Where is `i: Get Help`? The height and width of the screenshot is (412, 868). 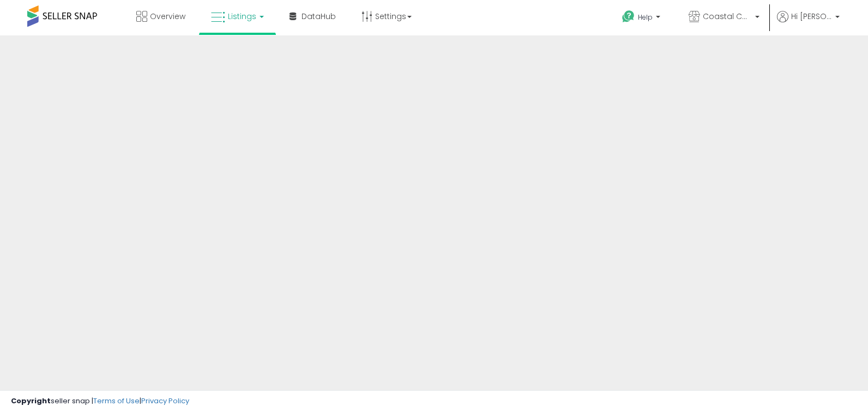 i: Get Help is located at coordinates (628, 16).